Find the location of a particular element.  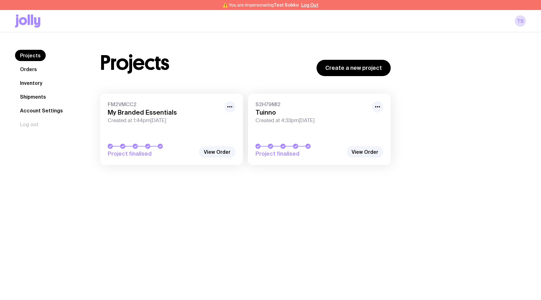

h3: Tuinno is located at coordinates (312, 112).